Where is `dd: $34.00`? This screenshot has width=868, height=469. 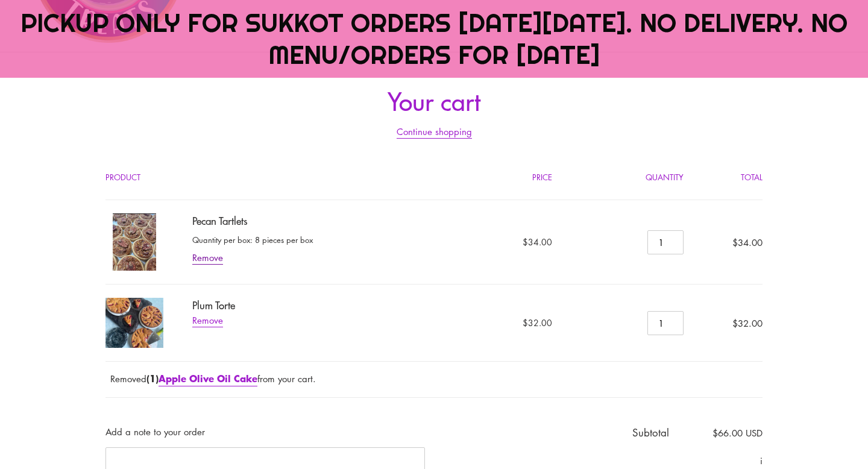
dd: $34.00 is located at coordinates (484, 242).